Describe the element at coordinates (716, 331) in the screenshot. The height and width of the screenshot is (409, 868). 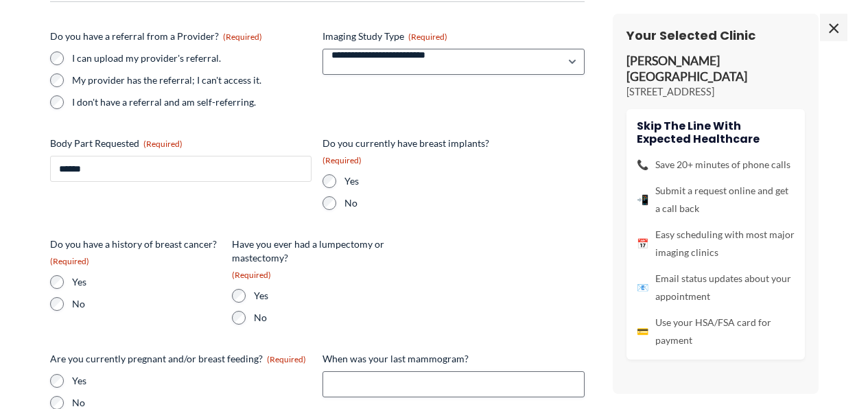
I see `li: Use your HSA/FSA card for payment` at that location.